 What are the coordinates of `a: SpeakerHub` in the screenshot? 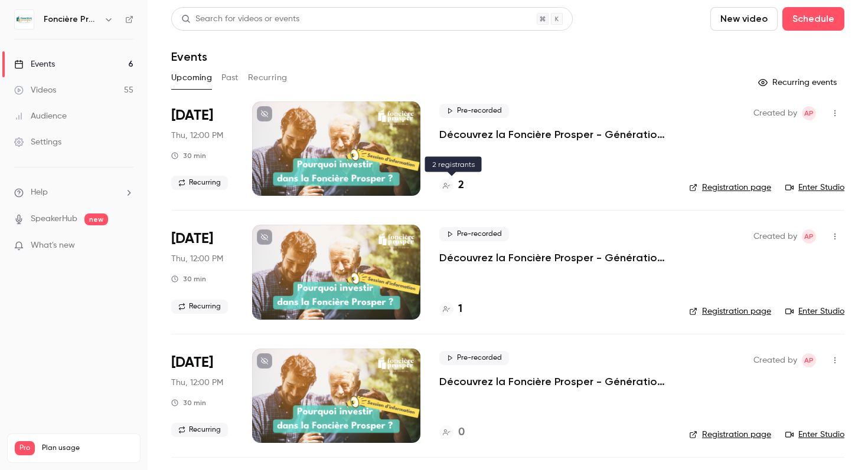 It's located at (54, 219).